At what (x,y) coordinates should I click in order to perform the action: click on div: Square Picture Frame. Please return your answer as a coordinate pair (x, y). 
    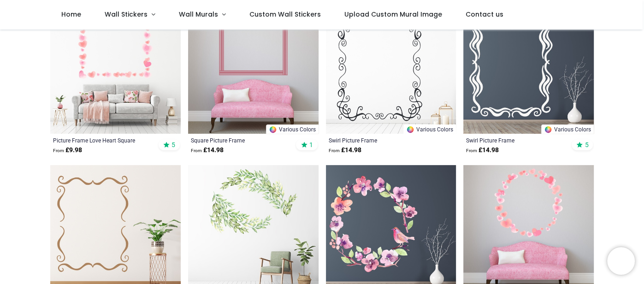
    Looking at the image, I should click on (241, 140).